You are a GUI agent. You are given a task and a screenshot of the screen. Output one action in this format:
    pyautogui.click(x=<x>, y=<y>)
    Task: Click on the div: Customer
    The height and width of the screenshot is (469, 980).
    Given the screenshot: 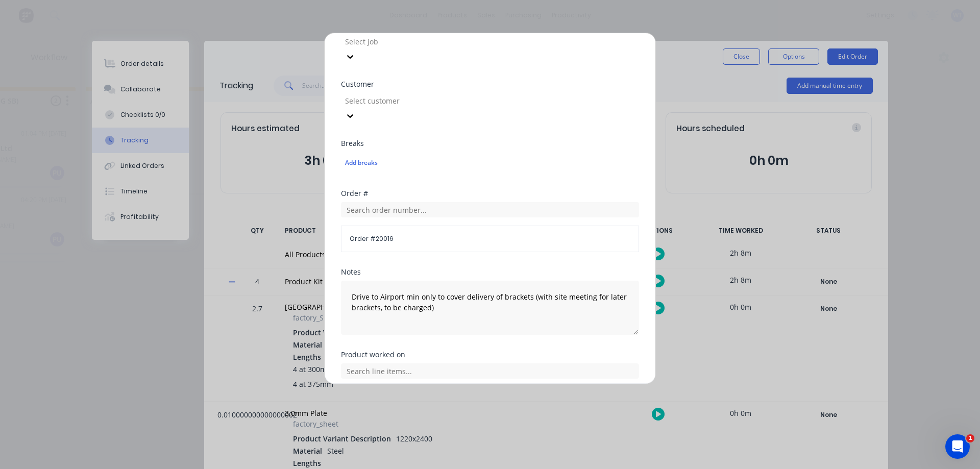 What is the action you would take?
    pyautogui.click(x=490, y=84)
    